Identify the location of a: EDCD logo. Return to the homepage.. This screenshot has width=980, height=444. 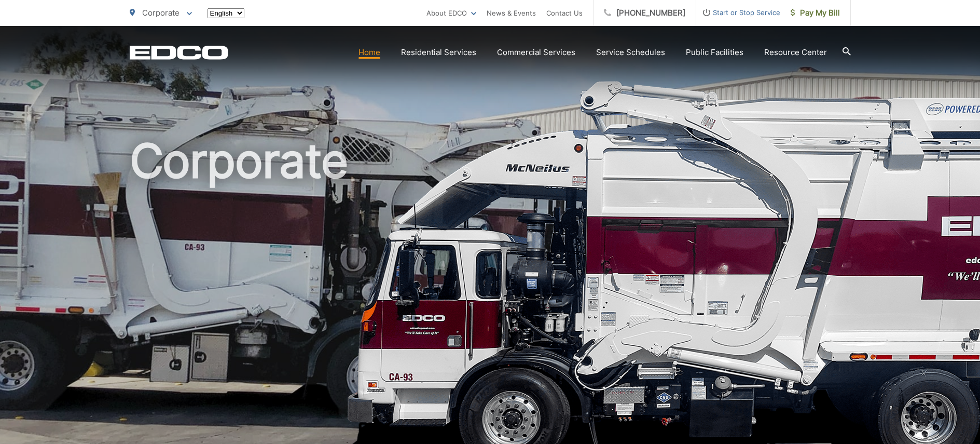
(179, 53).